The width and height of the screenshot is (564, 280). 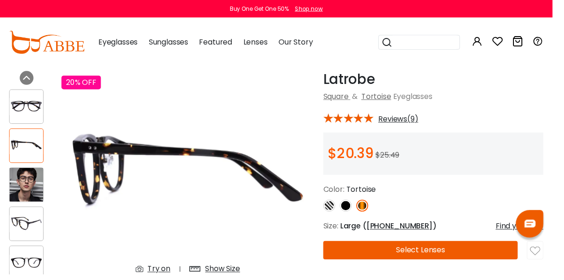 I want to click on span: Large ( ), so click(x=397, y=230).